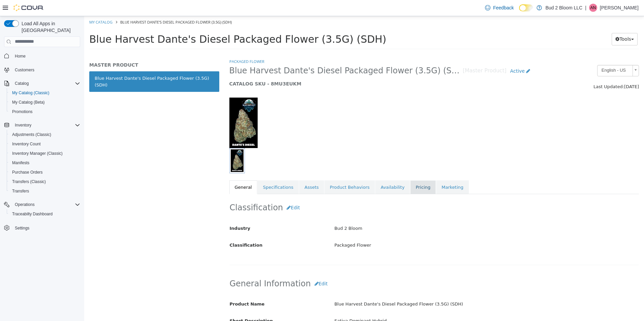 The height and width of the screenshot is (321, 644). I want to click on a: Inventory Manager (Classic), so click(37, 154).